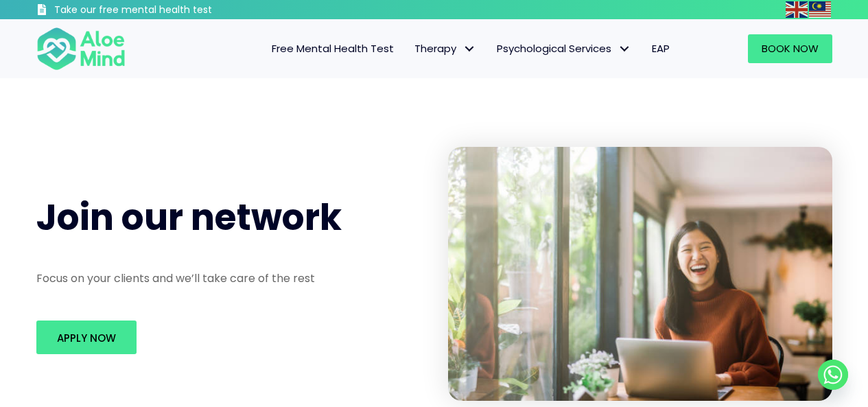 Image resolution: width=868 pixels, height=407 pixels. Describe the element at coordinates (798, 9) in the screenshot. I see `a: English` at that location.